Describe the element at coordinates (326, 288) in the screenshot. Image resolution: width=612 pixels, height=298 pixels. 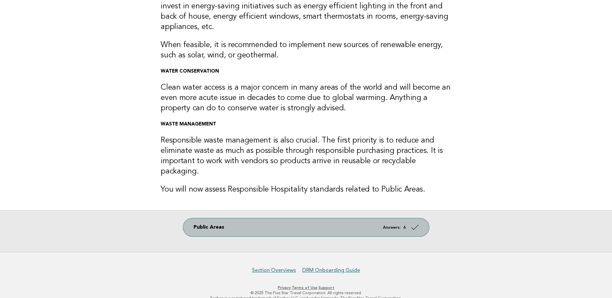
I see `a: Support` at that location.